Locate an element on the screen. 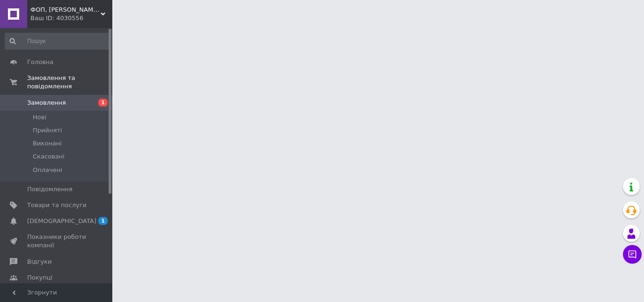 Image resolution: width=644 pixels, height=302 pixels. span: Скасовані is located at coordinates (49, 157).